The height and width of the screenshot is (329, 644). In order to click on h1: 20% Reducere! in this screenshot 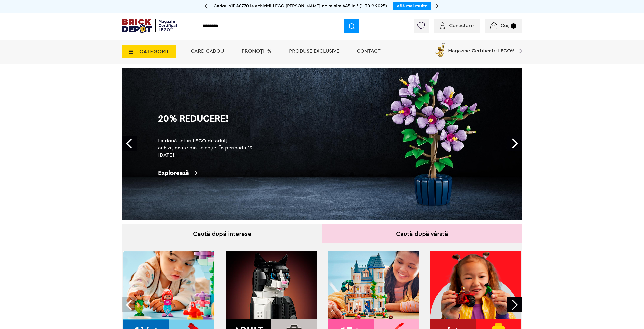, I will do `click(209, 123)`.